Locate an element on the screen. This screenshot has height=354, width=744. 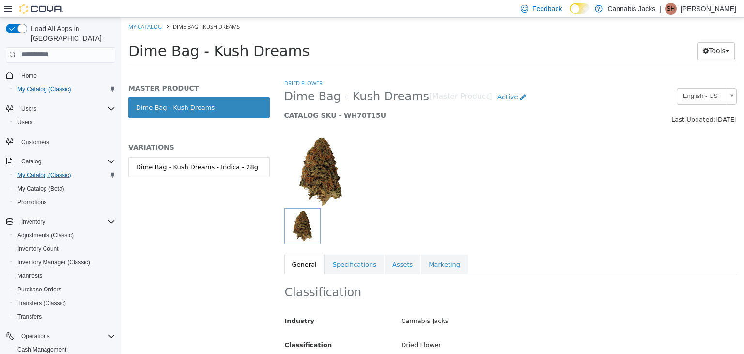
p: Cannabis Jacks is located at coordinates (631, 9).